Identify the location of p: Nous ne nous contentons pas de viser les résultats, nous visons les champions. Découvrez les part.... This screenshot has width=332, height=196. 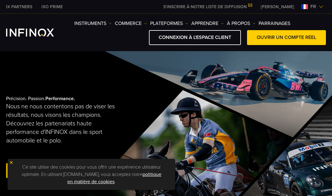
(64, 124).